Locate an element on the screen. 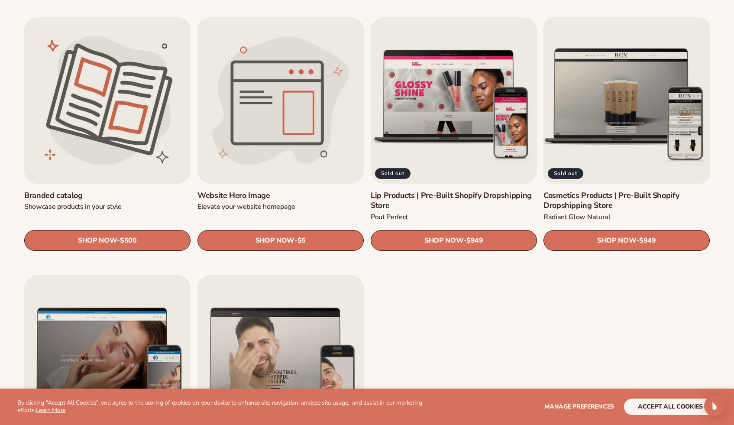  button: accept all cookies is located at coordinates (671, 407).